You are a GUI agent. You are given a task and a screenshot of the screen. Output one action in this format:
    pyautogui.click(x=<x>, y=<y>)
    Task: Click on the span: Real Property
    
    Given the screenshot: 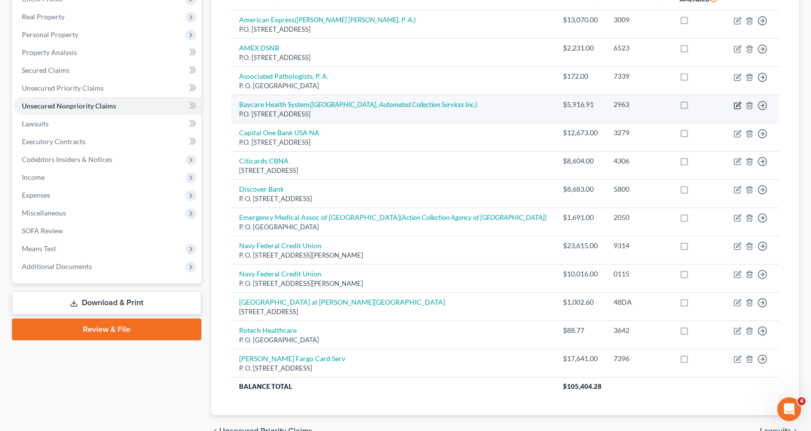 What is the action you would take?
    pyautogui.click(x=43, y=16)
    